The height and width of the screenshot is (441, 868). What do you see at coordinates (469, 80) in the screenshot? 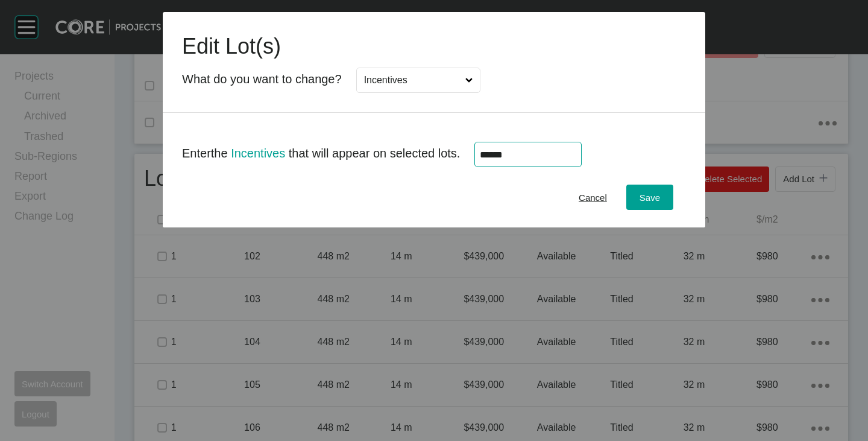
I see `span: Close menu...` at bounding box center [469, 80].